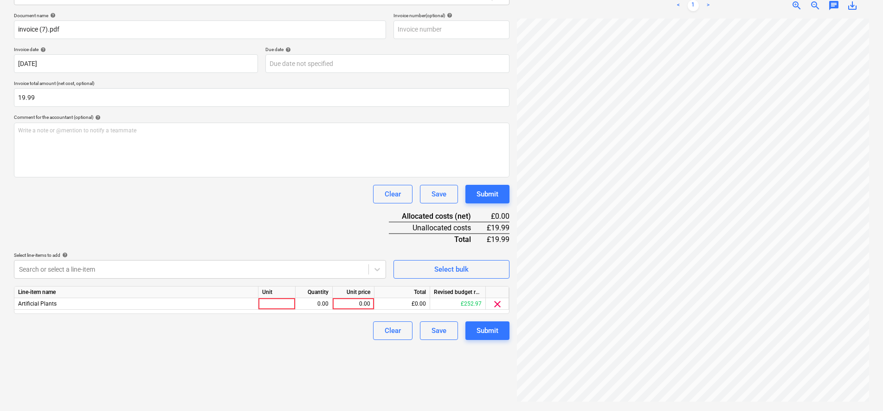  Describe the element at coordinates (262, 117) in the screenshot. I see `div: Comment for the accountant (optional)` at that location.